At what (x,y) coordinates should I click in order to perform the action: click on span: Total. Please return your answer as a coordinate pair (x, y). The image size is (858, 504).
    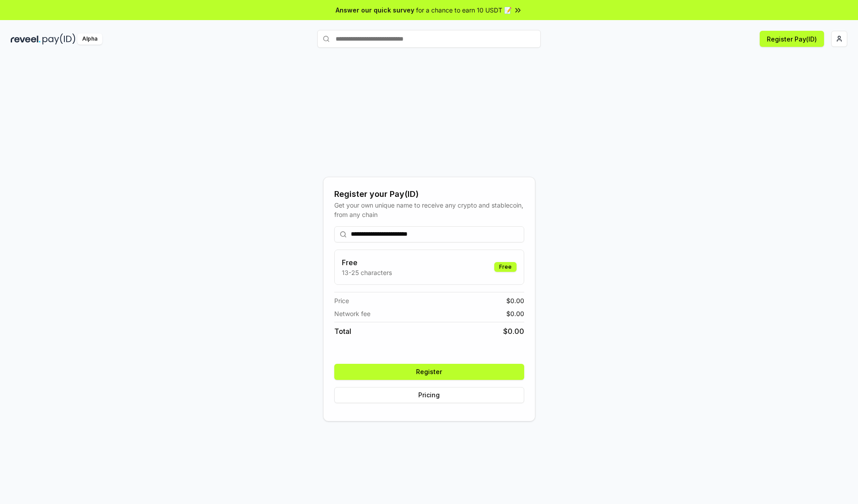
    Looking at the image, I should click on (343, 332).